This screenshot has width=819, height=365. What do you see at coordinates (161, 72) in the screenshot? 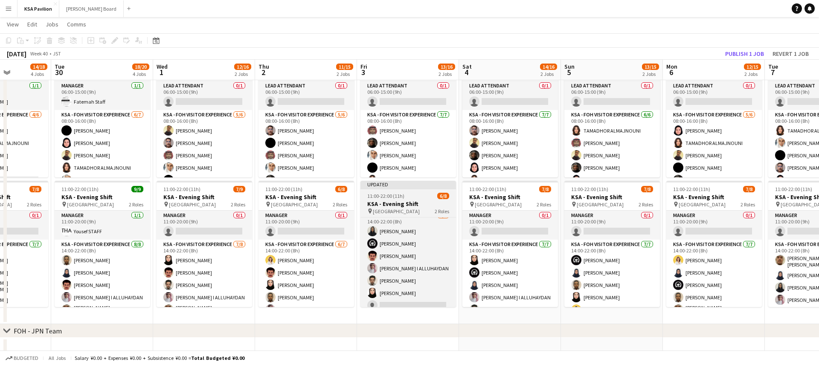
I see `span: 1` at bounding box center [161, 72].